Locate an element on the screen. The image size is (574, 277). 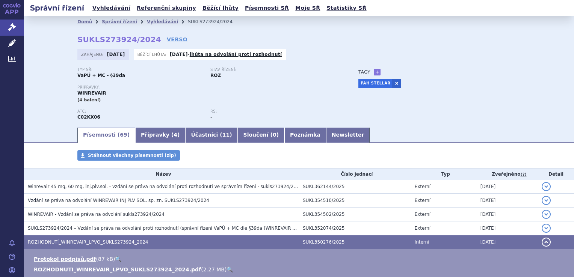
p: Přípravky: is located at coordinates (210, 88).